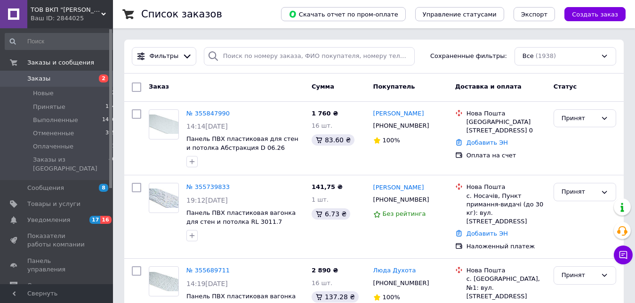  What do you see at coordinates (309, 56) in the screenshot?
I see `input: Поиск по номеру заказа, ФИО покупателя, номеру телефона, Email, номеру накладной` at bounding box center [309, 56].